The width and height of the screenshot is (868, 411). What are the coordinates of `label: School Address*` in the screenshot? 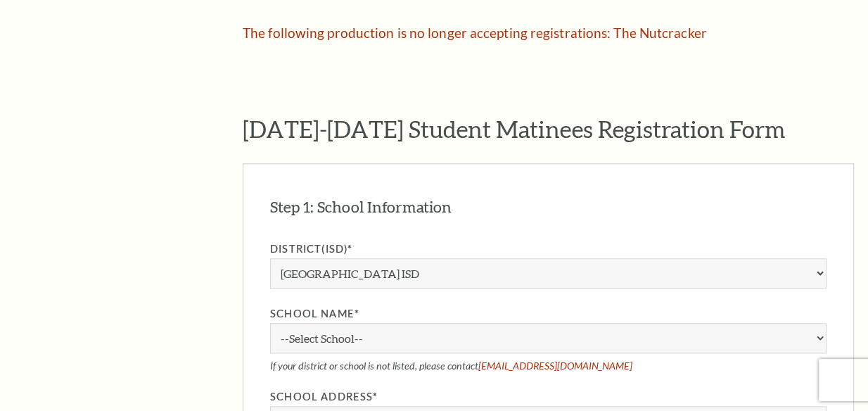 It's located at (548, 397).